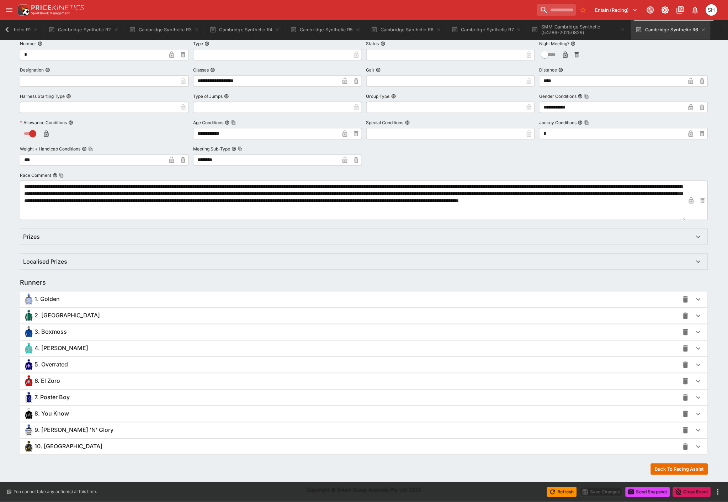 Image resolution: width=728 pixels, height=502 pixels. Describe the element at coordinates (208, 96) in the screenshot. I see `p: Type of Jumps` at that location.